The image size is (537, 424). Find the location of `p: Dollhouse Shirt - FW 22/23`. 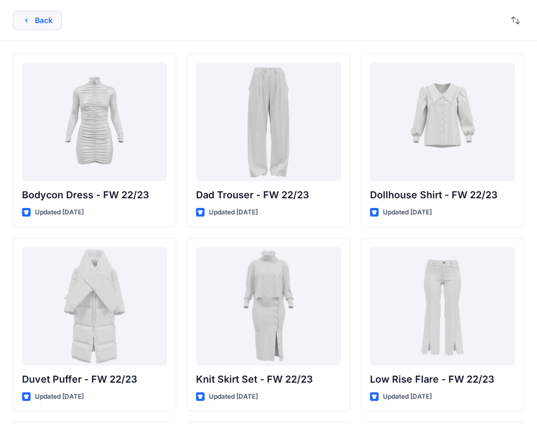

p: Dollhouse Shirt - FW 22/23 is located at coordinates (442, 195).